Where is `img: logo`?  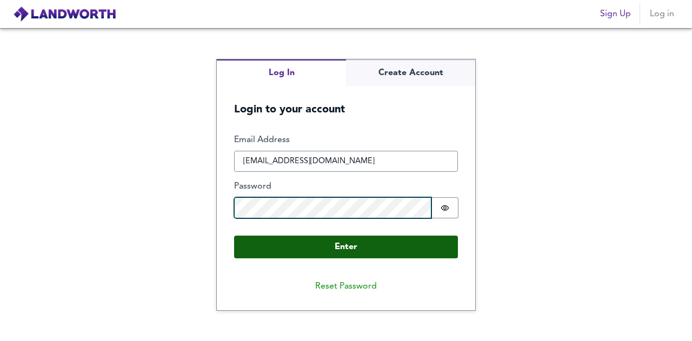
img: logo is located at coordinates (64, 14).